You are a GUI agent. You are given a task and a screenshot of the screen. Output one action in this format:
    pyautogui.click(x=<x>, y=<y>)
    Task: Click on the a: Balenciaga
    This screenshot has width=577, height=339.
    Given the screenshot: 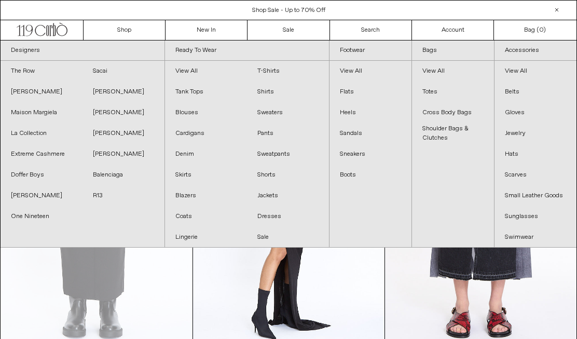 What is the action you would take?
    pyautogui.click(x=124, y=175)
    